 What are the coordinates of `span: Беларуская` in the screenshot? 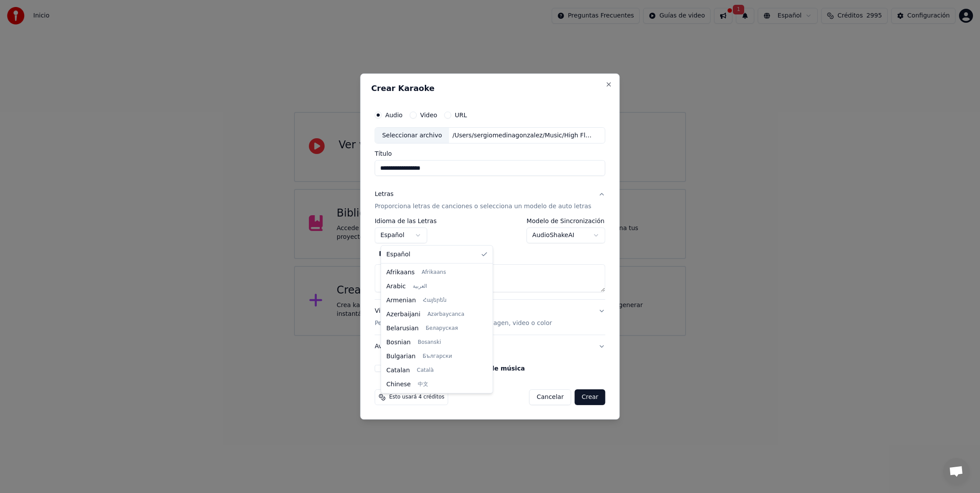 It's located at (442, 328).